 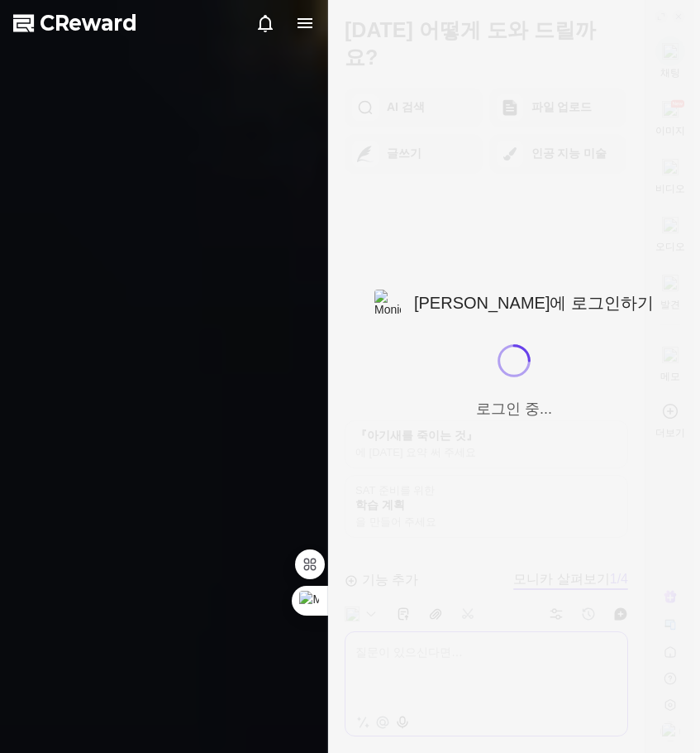 What do you see at coordinates (57, 556) in the screenshot?
I see `span: 홈` at bounding box center [57, 556].